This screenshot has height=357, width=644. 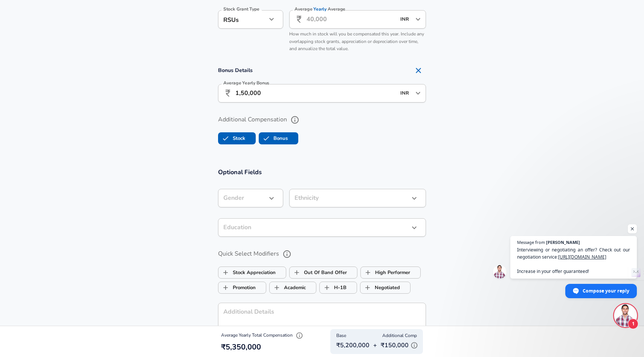 I want to click on button: AcademicAcademic, so click(x=293, y=287).